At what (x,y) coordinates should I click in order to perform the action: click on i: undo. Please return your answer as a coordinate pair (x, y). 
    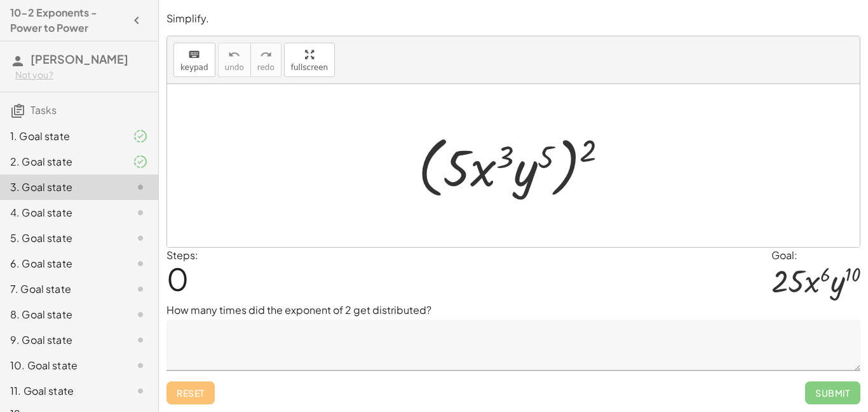
    Looking at the image, I should click on (234, 55).